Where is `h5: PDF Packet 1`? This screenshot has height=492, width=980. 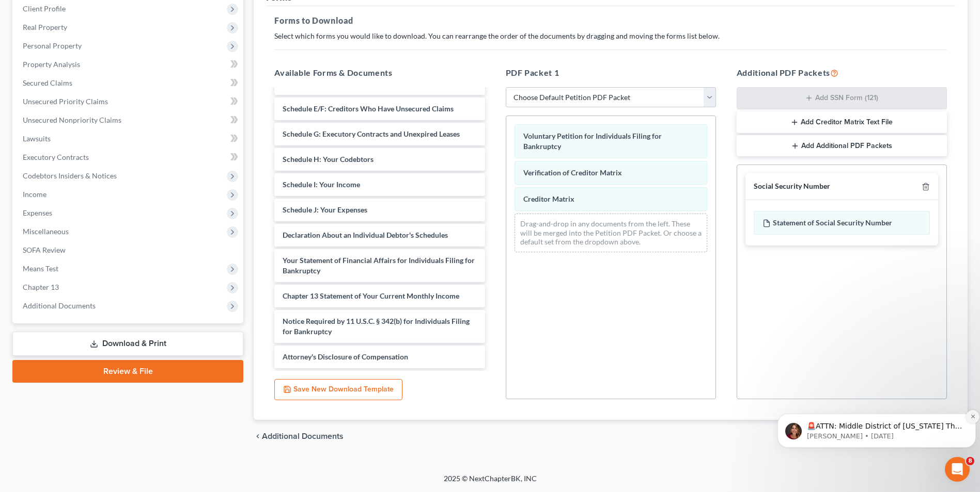 h5: PDF Packet 1 is located at coordinates (610, 73).